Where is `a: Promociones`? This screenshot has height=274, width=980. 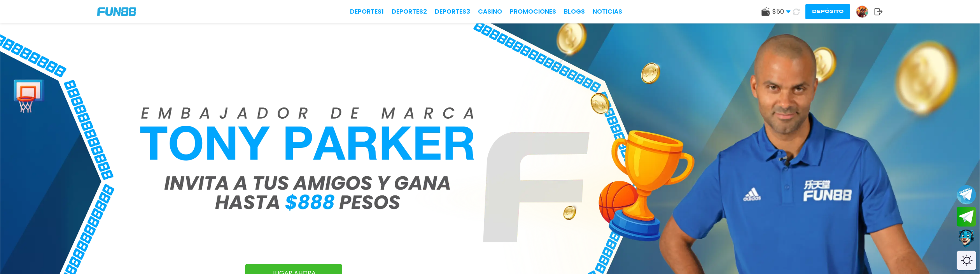
a: Promociones is located at coordinates (532, 11).